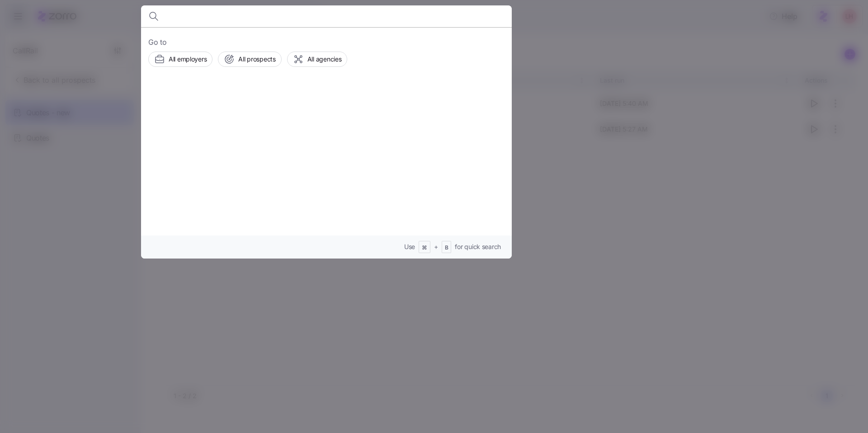 The width and height of the screenshot is (868, 433). I want to click on button: All agencies, so click(317, 60).